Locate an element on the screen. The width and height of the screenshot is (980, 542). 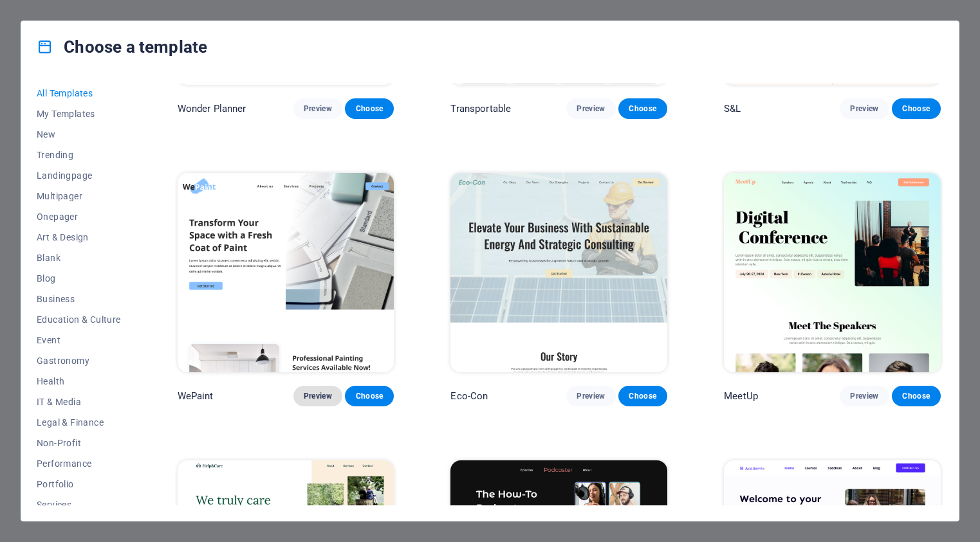
span: My Templates is located at coordinates (79, 114).